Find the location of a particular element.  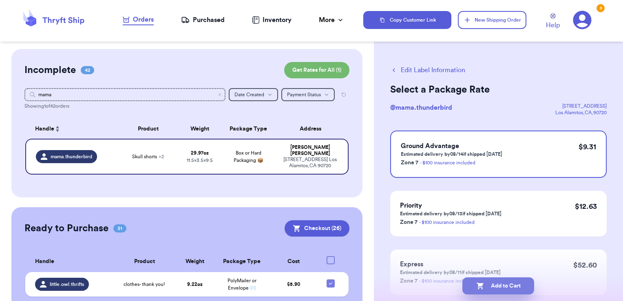

div: 3 is located at coordinates (600, 8).